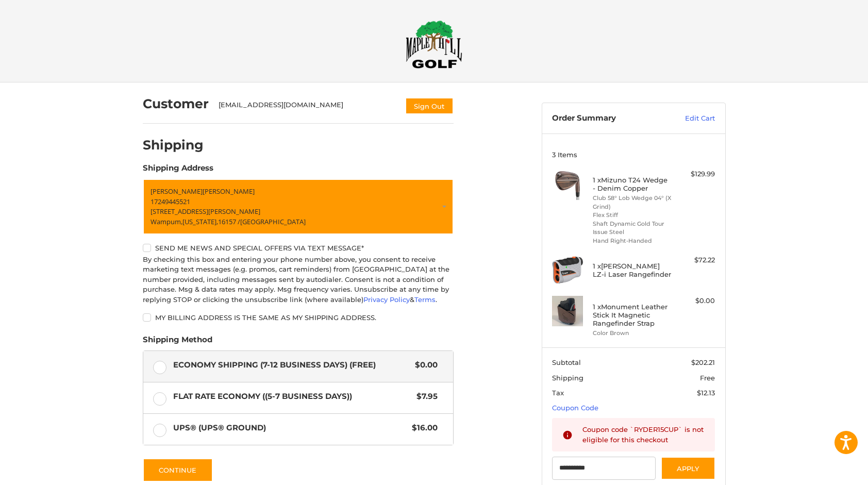 This screenshot has width=868, height=485. I want to click on h3: Order Summary, so click(607, 119).